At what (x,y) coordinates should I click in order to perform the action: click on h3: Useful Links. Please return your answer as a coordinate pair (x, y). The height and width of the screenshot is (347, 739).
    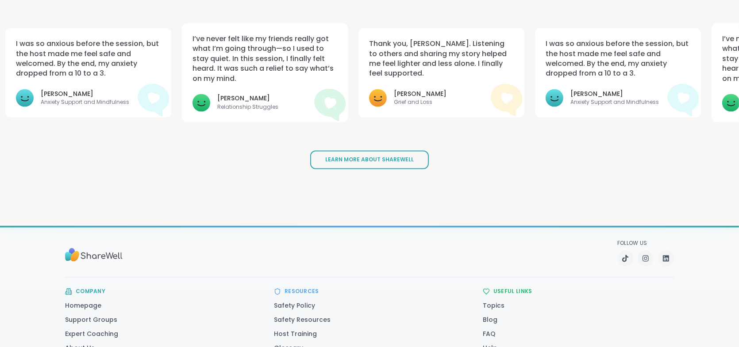
    Looking at the image, I should click on (513, 292).